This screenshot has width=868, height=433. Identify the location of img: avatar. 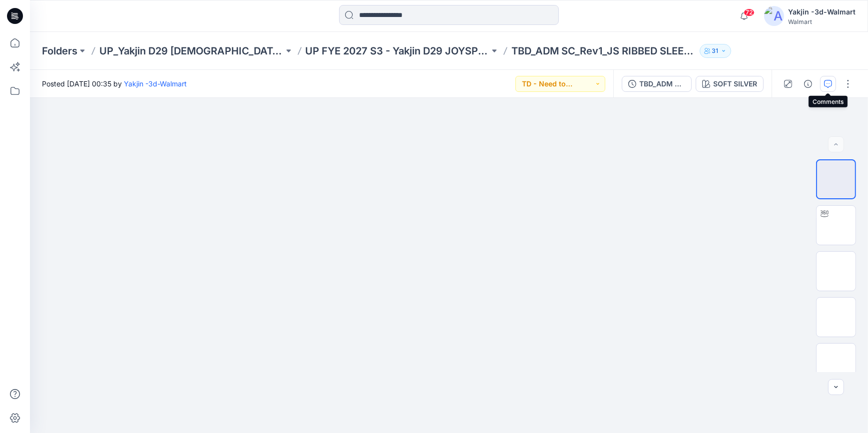
(774, 16).